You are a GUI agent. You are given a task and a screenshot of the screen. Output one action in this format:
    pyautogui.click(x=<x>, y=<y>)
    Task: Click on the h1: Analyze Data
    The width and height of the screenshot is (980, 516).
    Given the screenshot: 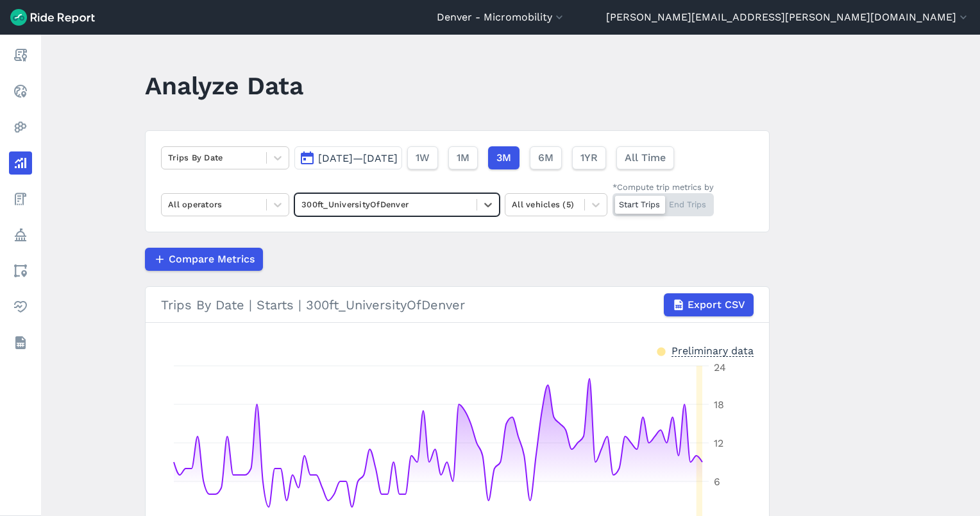 What is the action you would take?
    pyautogui.click(x=224, y=85)
    